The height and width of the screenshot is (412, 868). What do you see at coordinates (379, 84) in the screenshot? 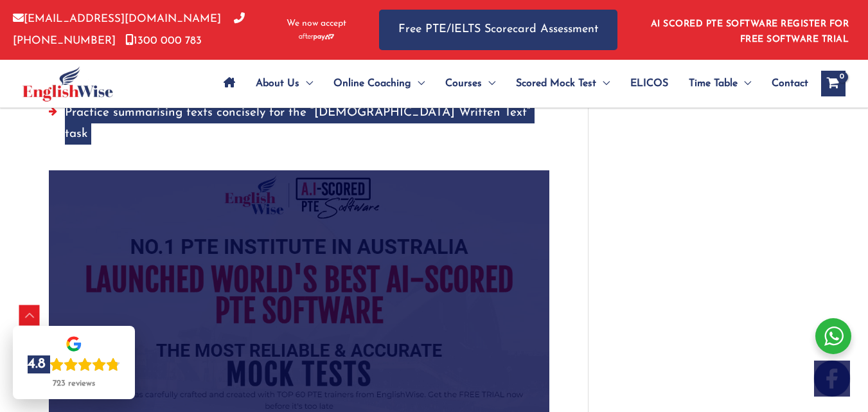
I see `a: Online CoachingMenu Toggle` at bounding box center [379, 84].